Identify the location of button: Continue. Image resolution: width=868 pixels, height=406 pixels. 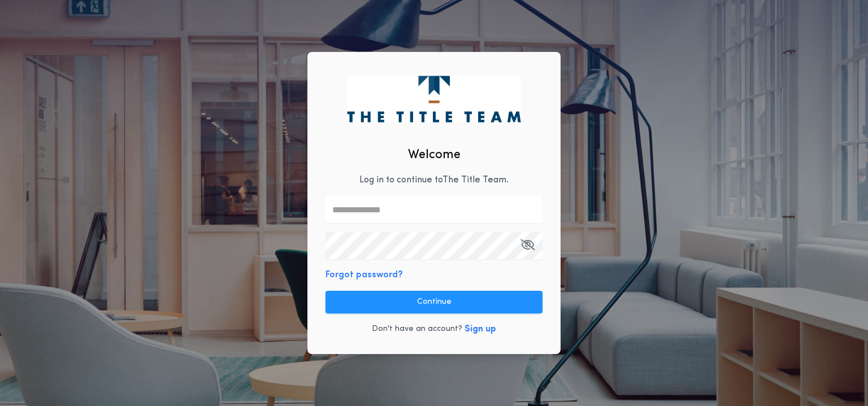
(434, 302).